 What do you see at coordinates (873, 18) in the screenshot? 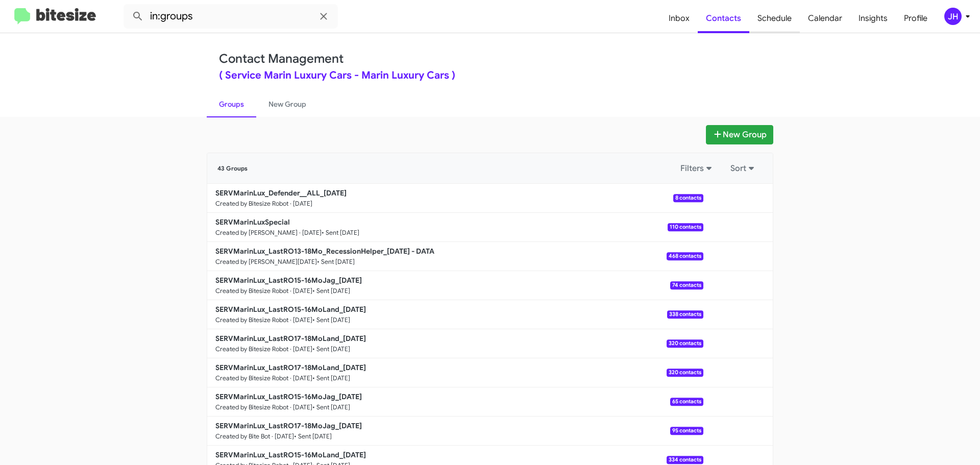
I see `span: Insights` at bounding box center [873, 18].